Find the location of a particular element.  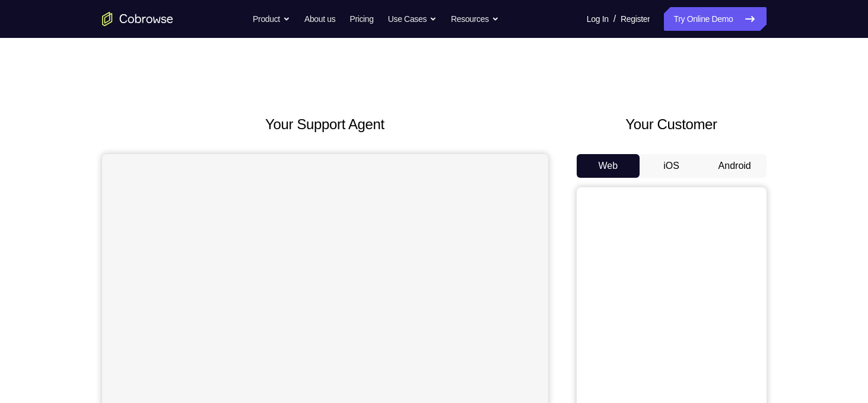

a: About us is located at coordinates (320, 19).